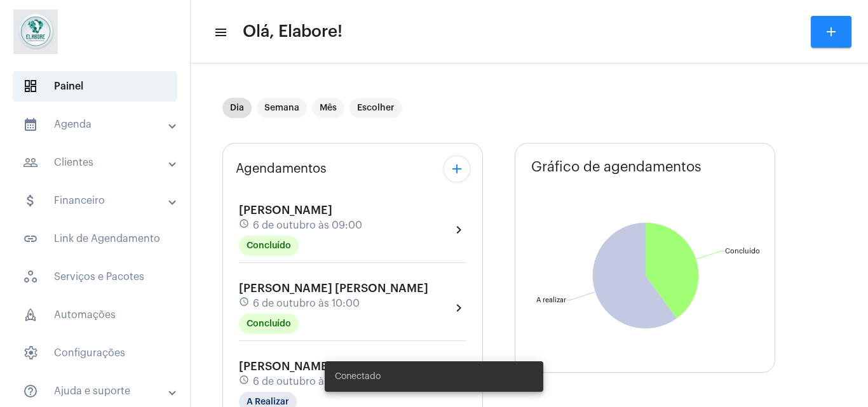 The image size is (868, 407). I want to click on span: 6 de outubro às 09:00, so click(307, 226).